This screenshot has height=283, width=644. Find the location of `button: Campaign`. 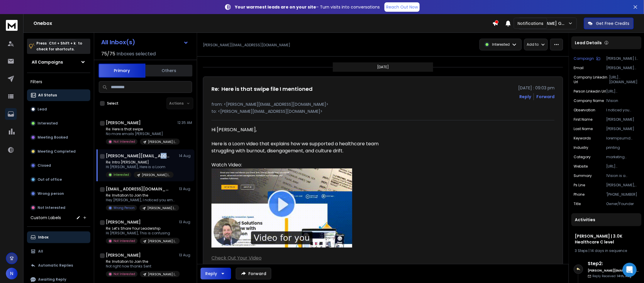

button: Campaign is located at coordinates (587, 58).